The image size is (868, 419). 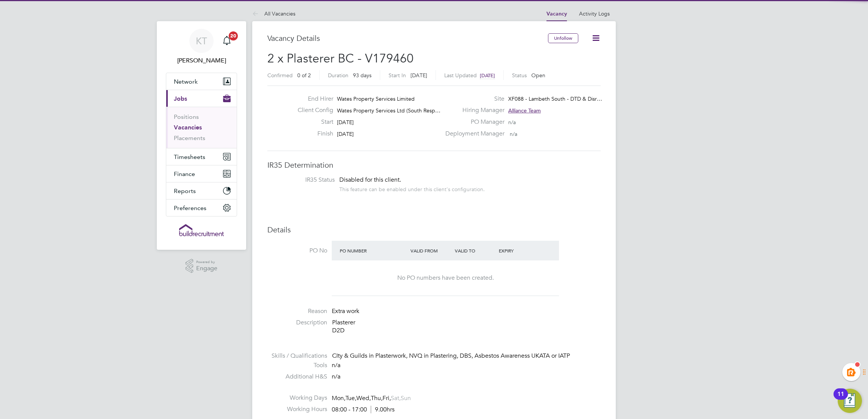 I want to click on h3: IR35 Determination, so click(x=434, y=165).